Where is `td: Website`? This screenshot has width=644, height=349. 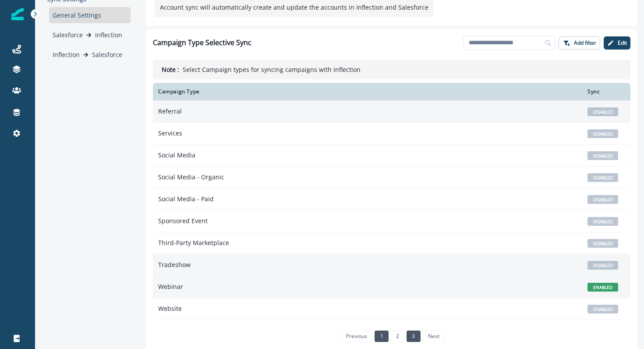
td: Website is located at coordinates (368, 308).